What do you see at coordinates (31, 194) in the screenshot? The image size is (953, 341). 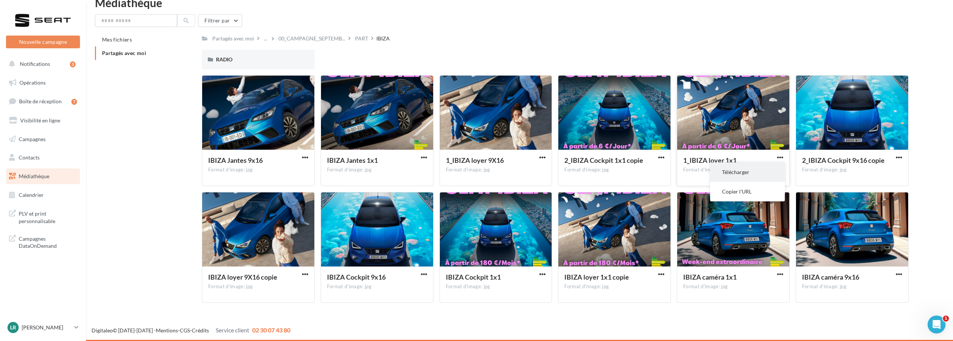 I see `span: Calendrier` at bounding box center [31, 194].